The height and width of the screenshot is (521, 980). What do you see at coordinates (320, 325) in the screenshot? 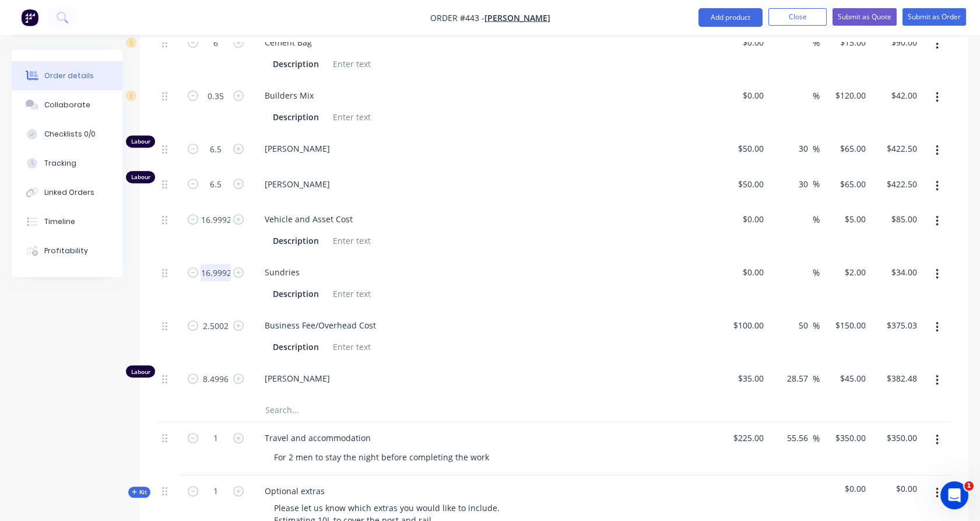
I see `div: Business Fee/Overhead Cost` at bounding box center [320, 325].